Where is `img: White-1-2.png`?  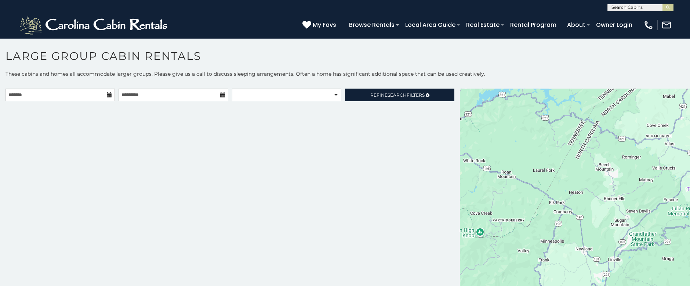 img: White-1-2.png is located at coordinates (94, 25).